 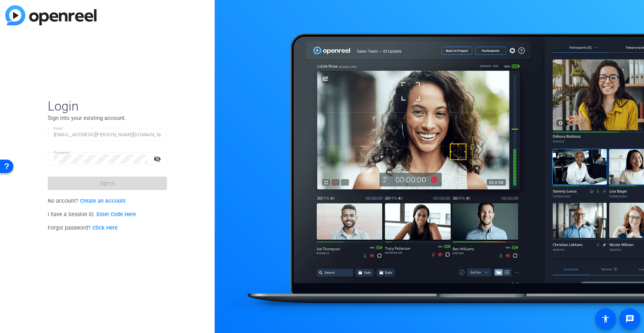 What do you see at coordinates (107, 134) in the screenshot?
I see `input: Enter Email Address` at bounding box center [107, 134].